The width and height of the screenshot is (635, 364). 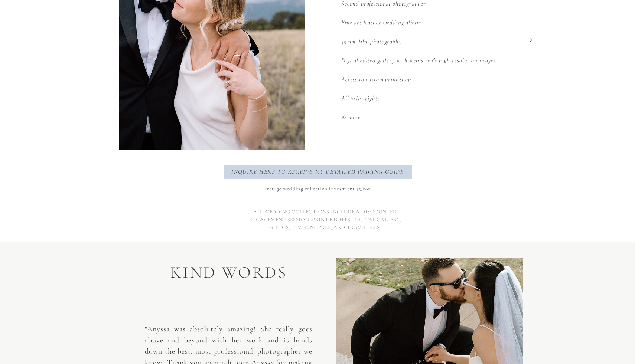 What do you see at coordinates (229, 273) in the screenshot?
I see `h1: Kind words` at bounding box center [229, 273].